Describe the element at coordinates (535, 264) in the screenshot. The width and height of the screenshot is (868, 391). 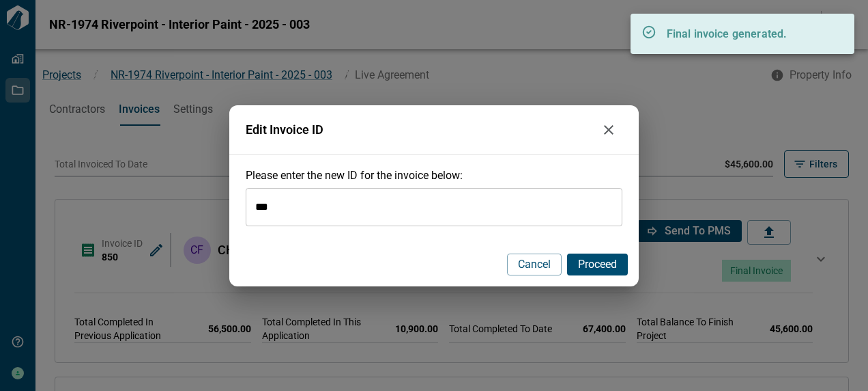
I see `button: Cancel` at that location.